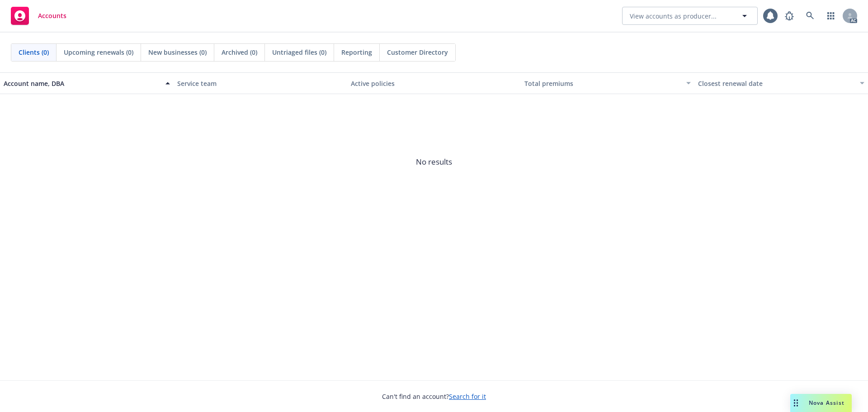 The width and height of the screenshot is (868, 412). Describe the element at coordinates (690, 16) in the screenshot. I see `button: View accounts as producer...` at that location.